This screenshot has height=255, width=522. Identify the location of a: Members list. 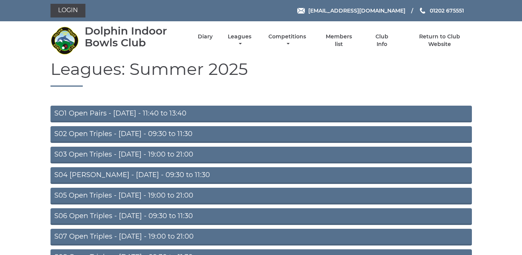
(339, 40).